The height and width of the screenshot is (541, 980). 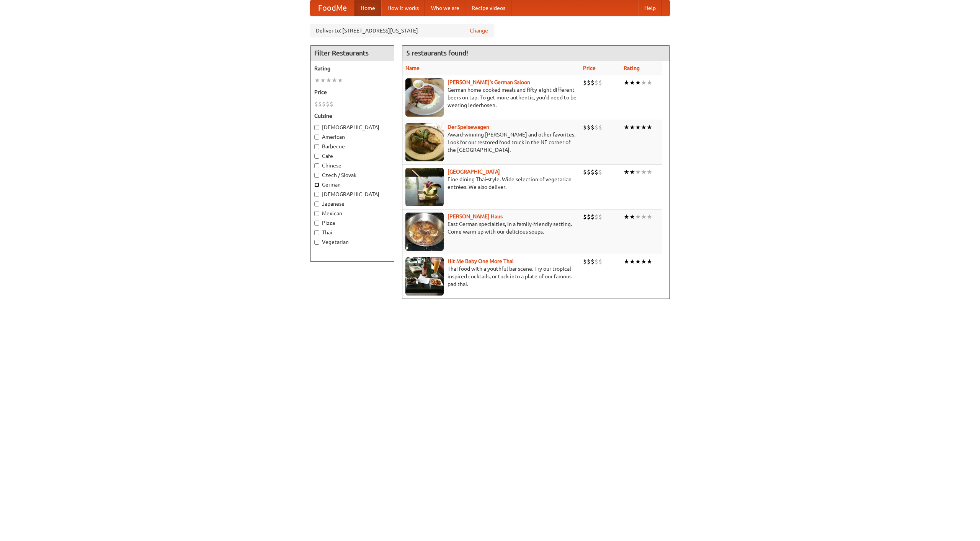 What do you see at coordinates (316, 223) in the screenshot?
I see `input: Pizza` at bounding box center [316, 223].